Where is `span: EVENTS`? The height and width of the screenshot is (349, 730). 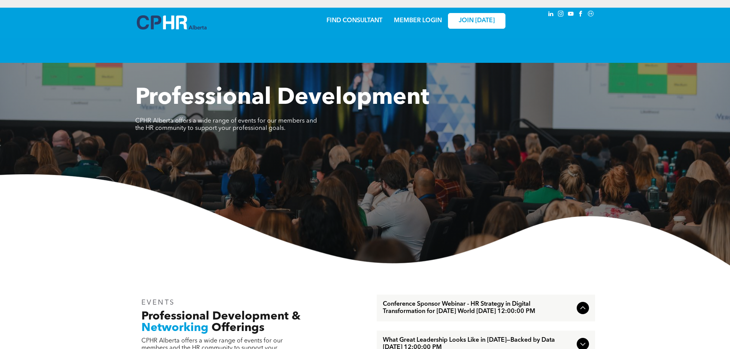 span: EVENTS is located at coordinates (158, 303).